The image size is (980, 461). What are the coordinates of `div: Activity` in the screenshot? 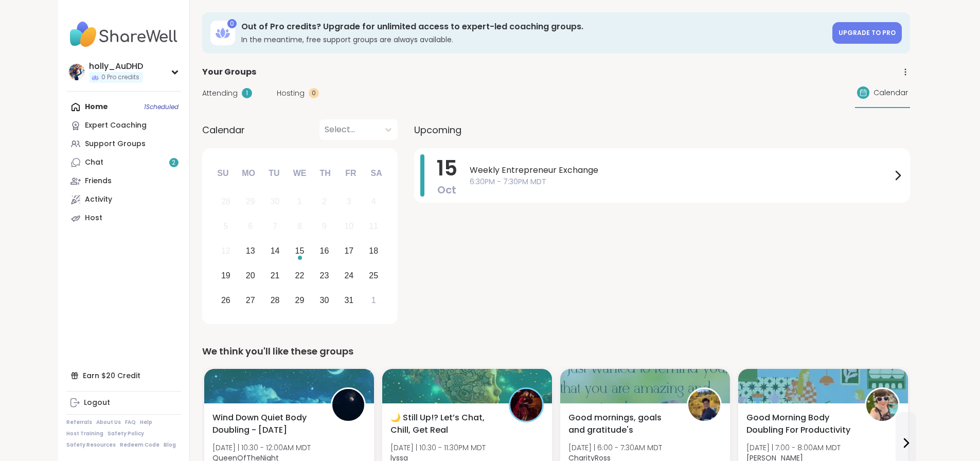 It's located at (98, 200).